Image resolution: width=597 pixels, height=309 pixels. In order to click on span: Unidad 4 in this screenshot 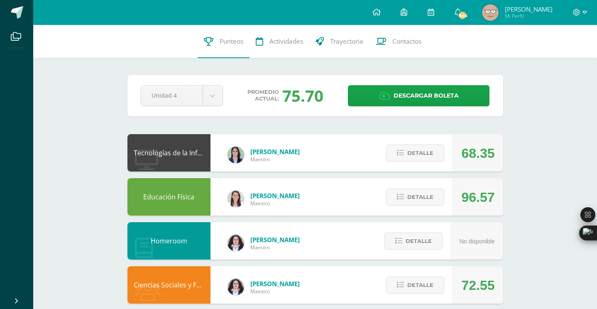, I will do `click(172, 95)`.